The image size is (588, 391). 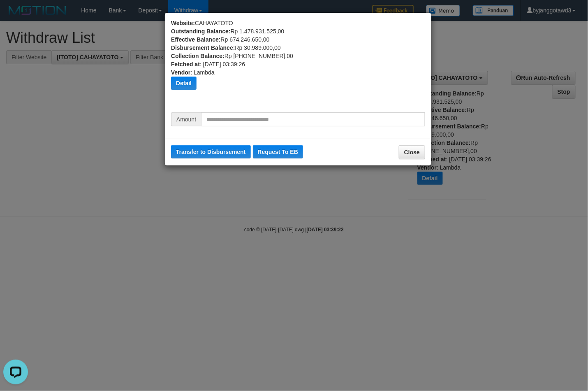 I want to click on button: Request To EB, so click(x=278, y=152).